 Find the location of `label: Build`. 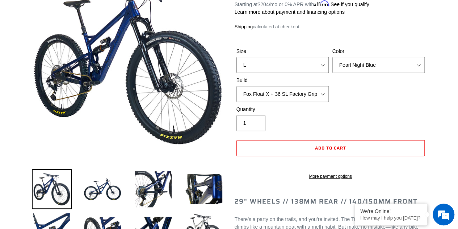

label: Build is located at coordinates (283, 80).